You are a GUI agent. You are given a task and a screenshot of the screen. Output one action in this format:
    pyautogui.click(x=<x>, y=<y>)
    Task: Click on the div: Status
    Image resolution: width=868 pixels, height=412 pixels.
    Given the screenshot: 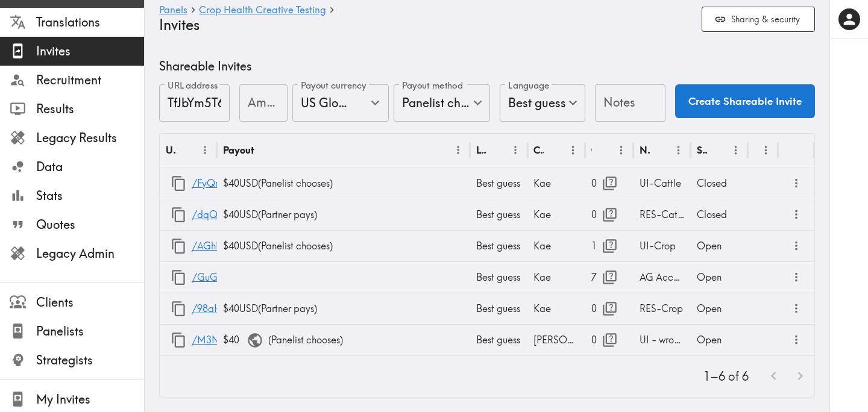 What is the action you would take?
    pyautogui.click(x=701, y=150)
    